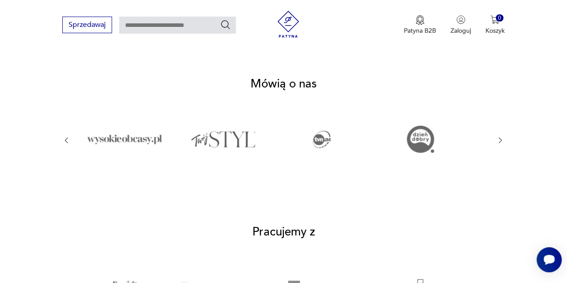 This screenshot has width=567, height=283. What do you see at coordinates (494, 20) in the screenshot?
I see `img: Ikona koszyka` at bounding box center [494, 20].